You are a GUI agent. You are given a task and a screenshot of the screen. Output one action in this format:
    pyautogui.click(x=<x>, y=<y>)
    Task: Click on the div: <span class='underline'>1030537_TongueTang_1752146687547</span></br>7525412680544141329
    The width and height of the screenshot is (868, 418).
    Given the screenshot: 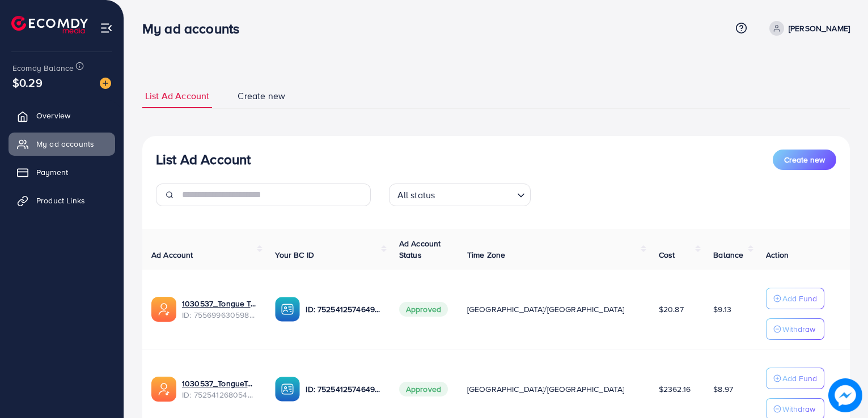 What is the action you would take?
    pyautogui.click(x=219, y=389)
    